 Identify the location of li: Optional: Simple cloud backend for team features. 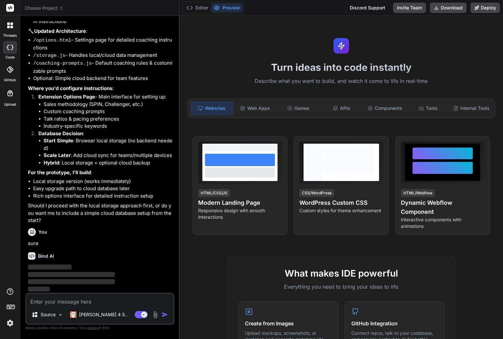
(103, 78).